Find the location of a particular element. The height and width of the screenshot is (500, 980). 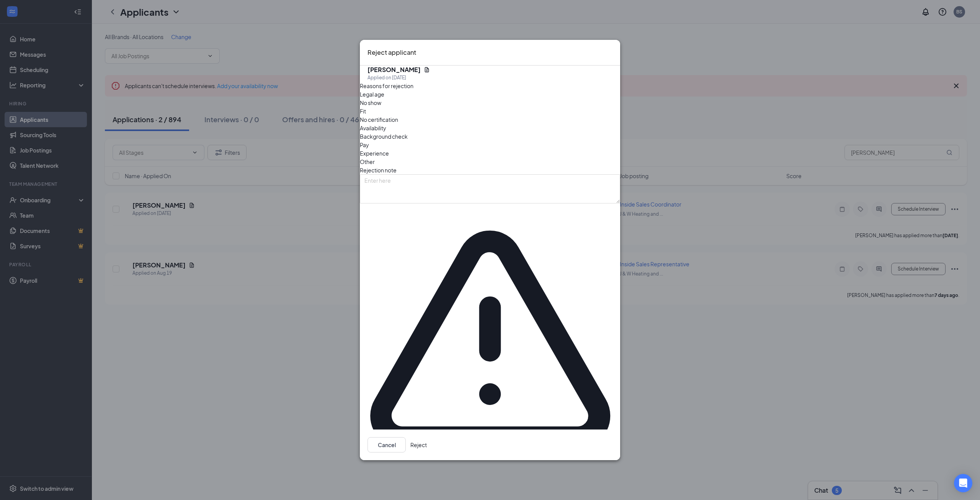

span: Background check is located at coordinates (383, 137).